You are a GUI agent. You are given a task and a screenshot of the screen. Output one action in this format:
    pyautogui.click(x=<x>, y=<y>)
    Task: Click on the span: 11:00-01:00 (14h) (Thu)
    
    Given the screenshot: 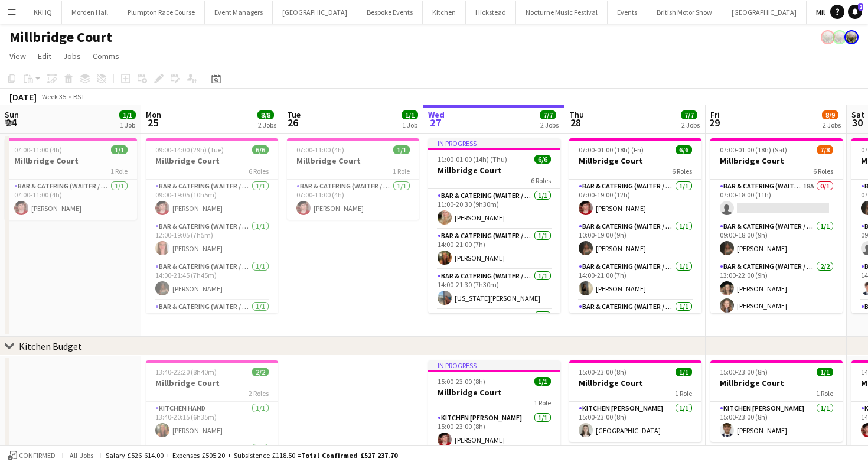 What is the action you would take?
    pyautogui.click(x=472, y=159)
    